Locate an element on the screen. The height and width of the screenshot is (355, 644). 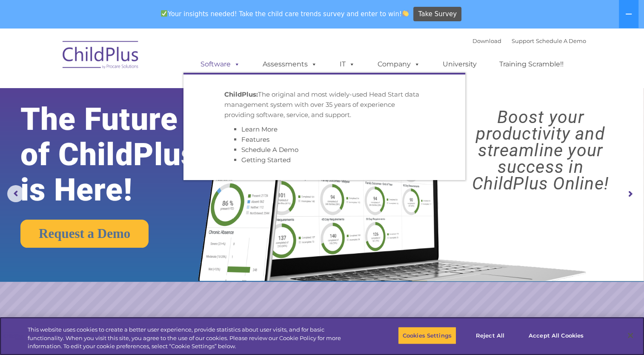
a: Software is located at coordinates (220, 64).